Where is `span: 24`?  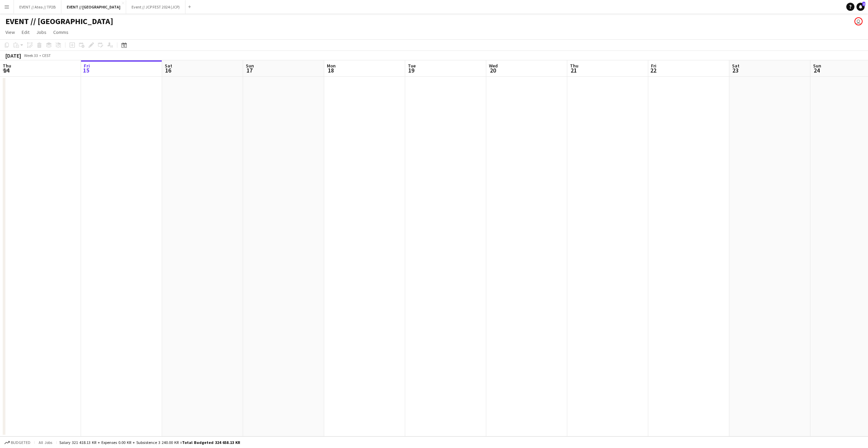 span: 24 is located at coordinates (817, 70).